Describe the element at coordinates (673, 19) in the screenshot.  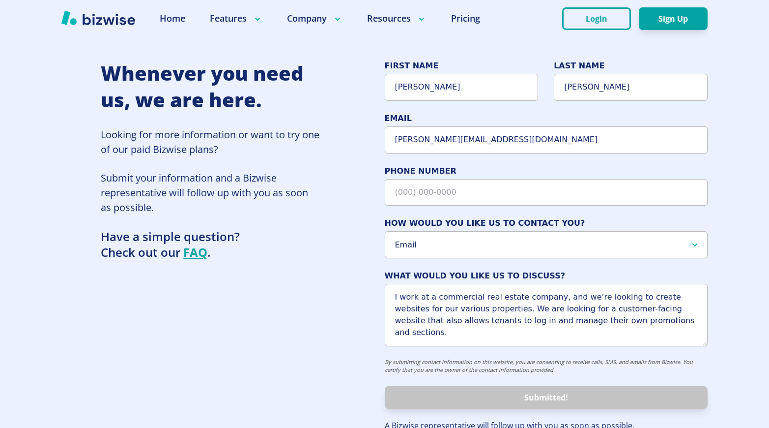
I see `button: Sign Up` at that location.